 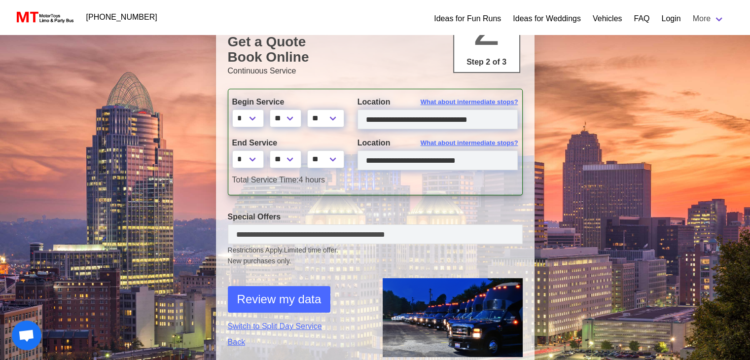 I want to click on a: FAQ, so click(x=641, y=19).